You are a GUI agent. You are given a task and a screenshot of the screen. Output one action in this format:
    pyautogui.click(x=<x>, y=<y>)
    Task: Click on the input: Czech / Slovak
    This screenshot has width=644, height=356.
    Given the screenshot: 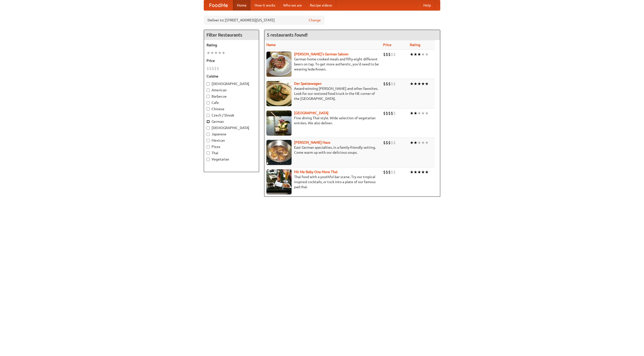 What is the action you would take?
    pyautogui.click(x=208, y=115)
    